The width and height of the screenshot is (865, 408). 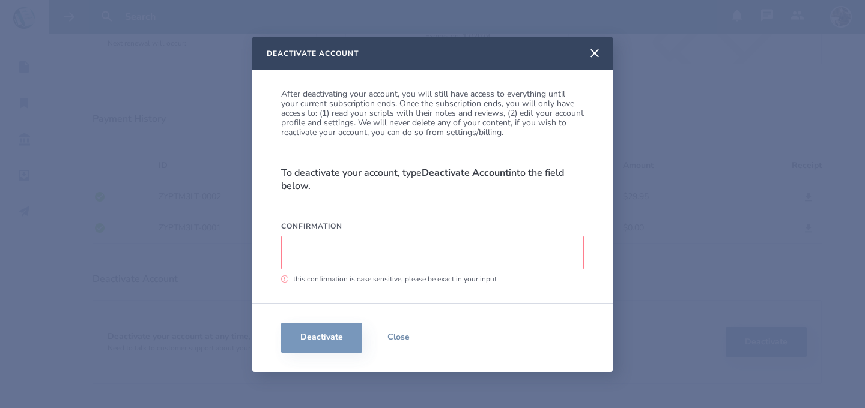 What do you see at coordinates (312, 53) in the screenshot?
I see `h2: Deactivate Account` at bounding box center [312, 53].